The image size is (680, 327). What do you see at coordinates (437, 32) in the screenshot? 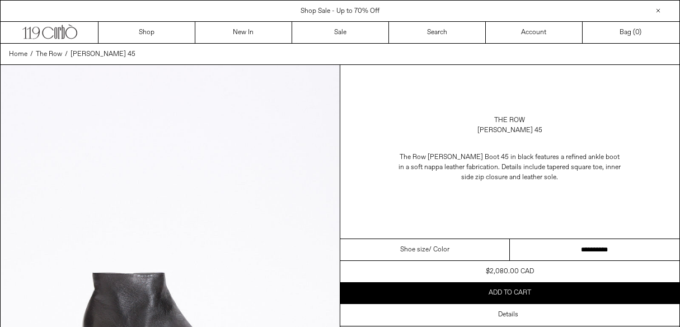
I see `a: Search` at bounding box center [437, 32].